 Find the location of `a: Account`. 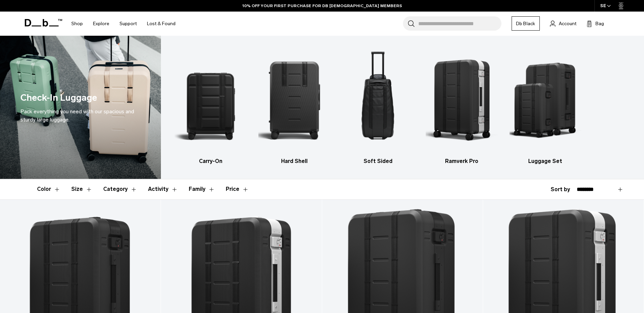

a: Account is located at coordinates (564, 23).